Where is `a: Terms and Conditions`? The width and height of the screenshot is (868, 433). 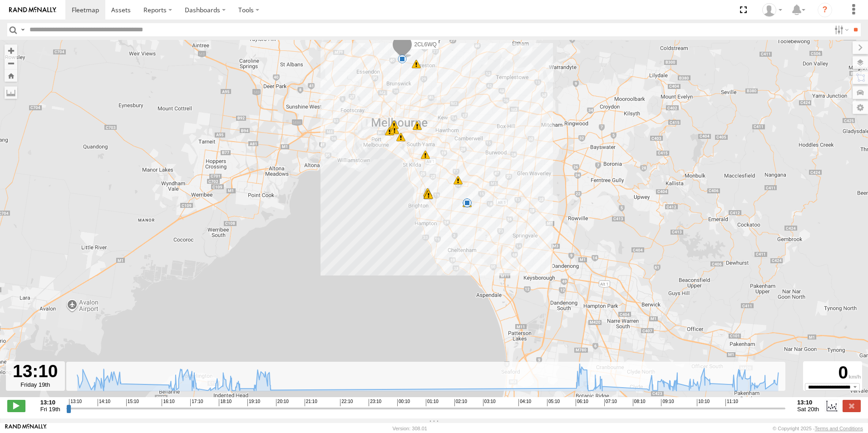
a: Terms and Conditions is located at coordinates (839, 429).